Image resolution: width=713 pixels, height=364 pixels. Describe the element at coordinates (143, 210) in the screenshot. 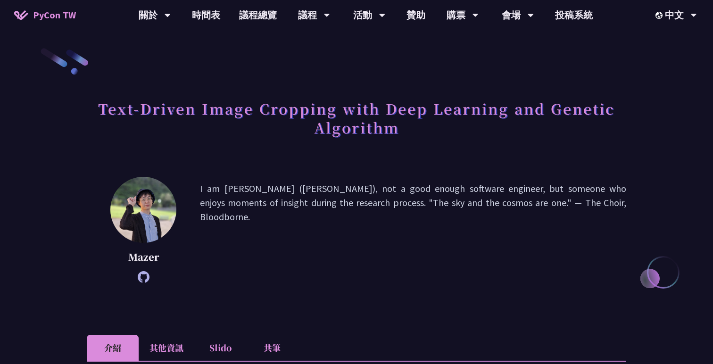

I see `img: Mazer` at that location.